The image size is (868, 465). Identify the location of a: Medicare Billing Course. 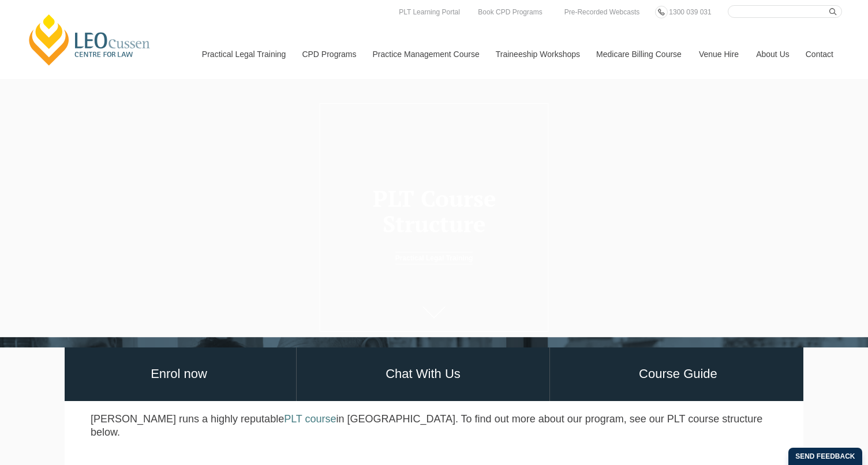
(639, 54).